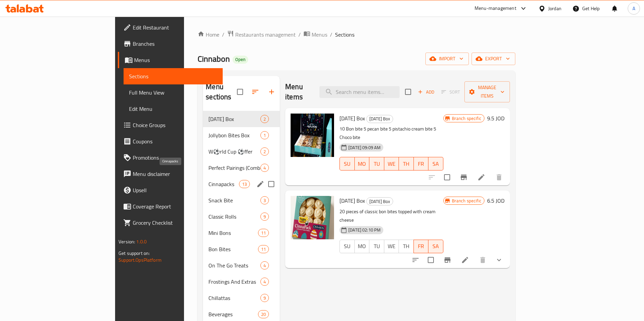  Describe the element at coordinates (265, 200) in the screenshot. I see `span: 3` at that location.